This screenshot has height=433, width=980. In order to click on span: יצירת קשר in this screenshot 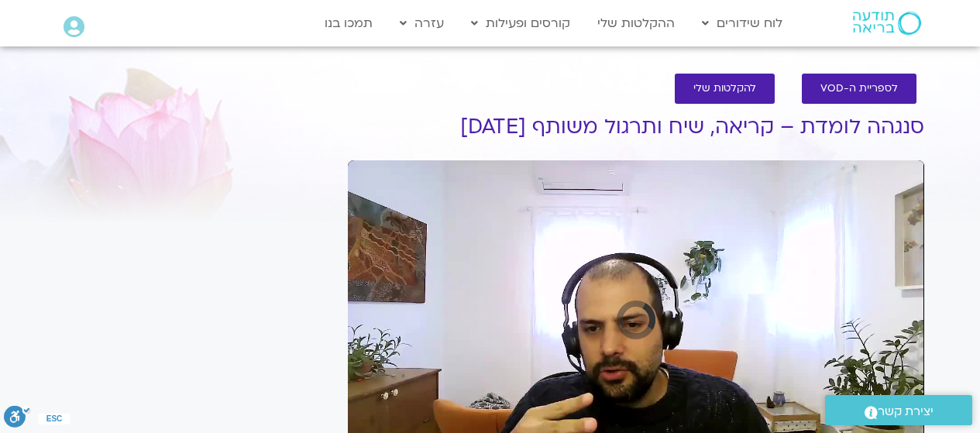, I will do `click(906, 411)`.